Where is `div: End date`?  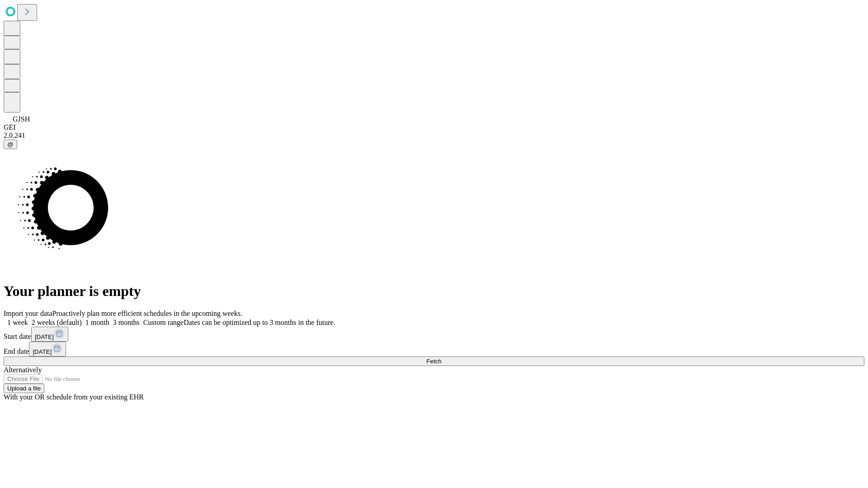 div: End date is located at coordinates (434, 349).